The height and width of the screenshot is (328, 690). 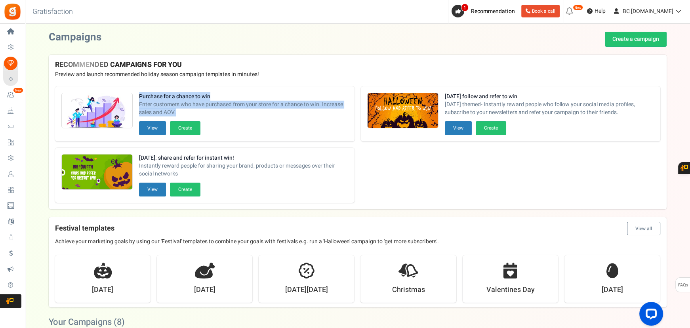 What do you see at coordinates (75, 37) in the screenshot?
I see `h2: Campaigns` at bounding box center [75, 37].